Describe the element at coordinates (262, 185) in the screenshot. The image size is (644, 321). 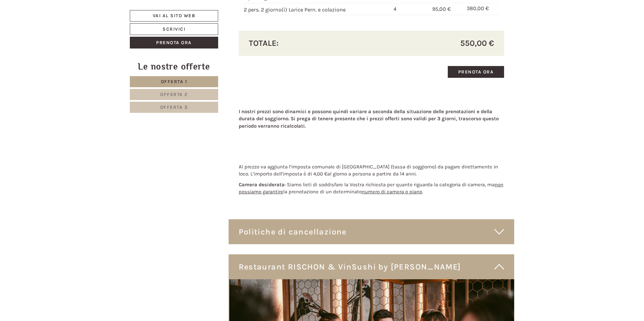
I see `strong: Camera desiderata` at that location.